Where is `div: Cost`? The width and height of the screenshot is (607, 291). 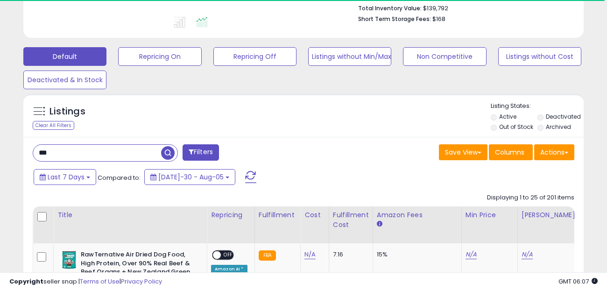 div: Cost is located at coordinates (315, 215).